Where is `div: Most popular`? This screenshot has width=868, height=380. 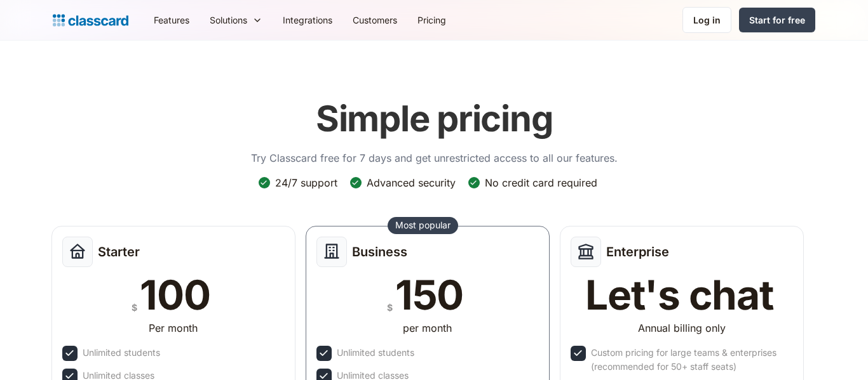
div: Most popular is located at coordinates (422, 225).